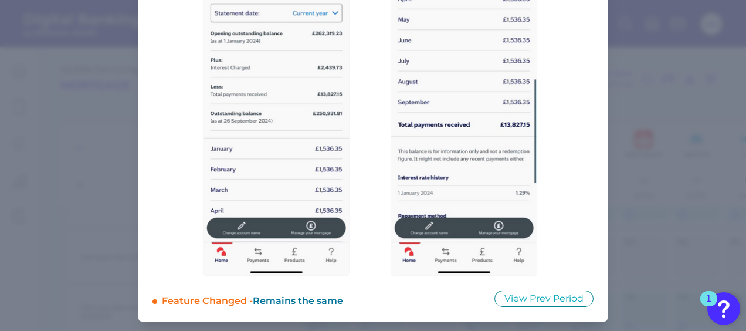 The width and height of the screenshot is (746, 331). Describe the element at coordinates (723, 308) in the screenshot. I see `button: Open Resource Center, 1 new notification` at that location.